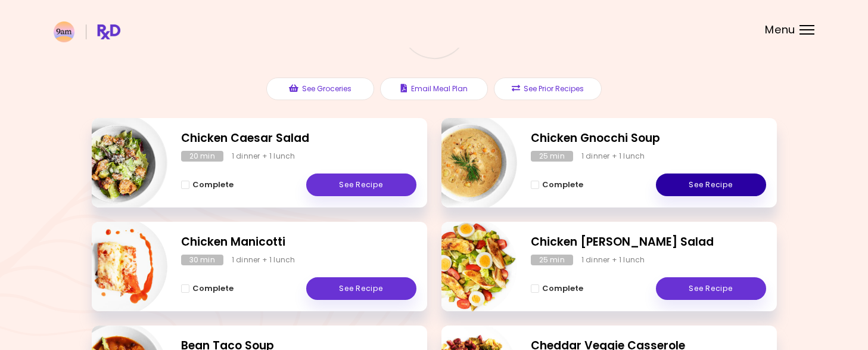 The image size is (868, 350). What do you see at coordinates (648, 138) in the screenshot?
I see `h2: Chicken Gnocchi Soup` at bounding box center [648, 138].